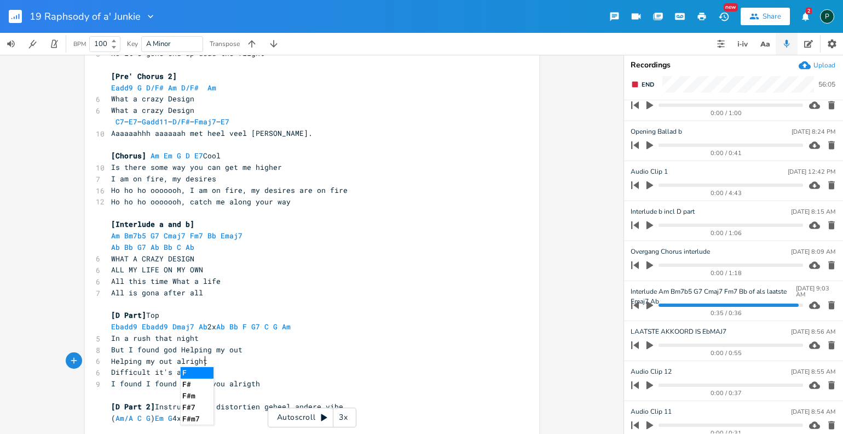 Image resolution: width=843 pixels, height=434 pixels. Describe the element at coordinates (120, 122) in the screenshot. I see `span: C7` at that location.